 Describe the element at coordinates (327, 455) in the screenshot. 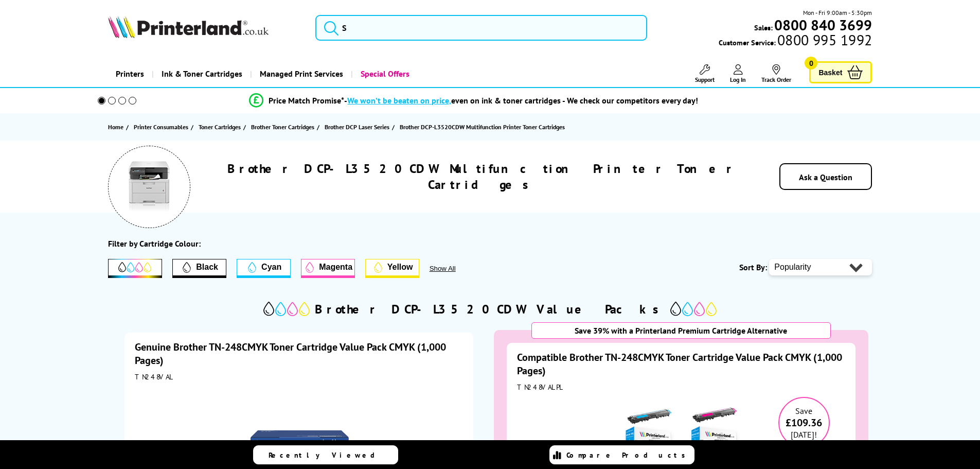

I see `span: Recently Viewed` at that location.